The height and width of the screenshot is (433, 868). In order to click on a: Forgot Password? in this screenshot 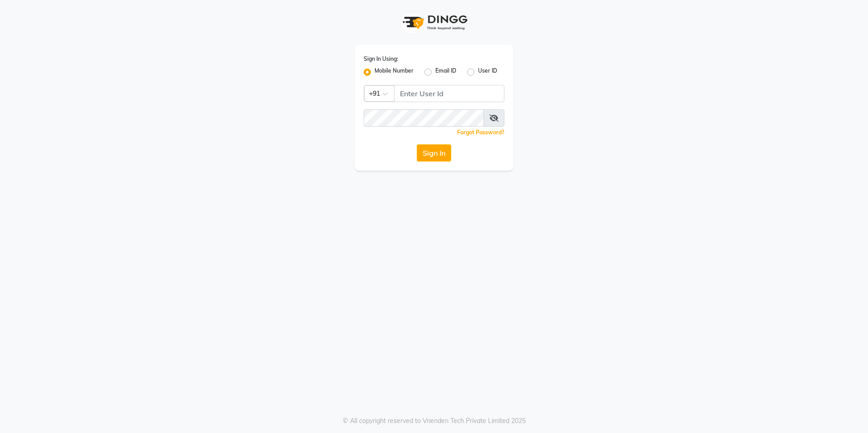, I will do `click(481, 132)`.